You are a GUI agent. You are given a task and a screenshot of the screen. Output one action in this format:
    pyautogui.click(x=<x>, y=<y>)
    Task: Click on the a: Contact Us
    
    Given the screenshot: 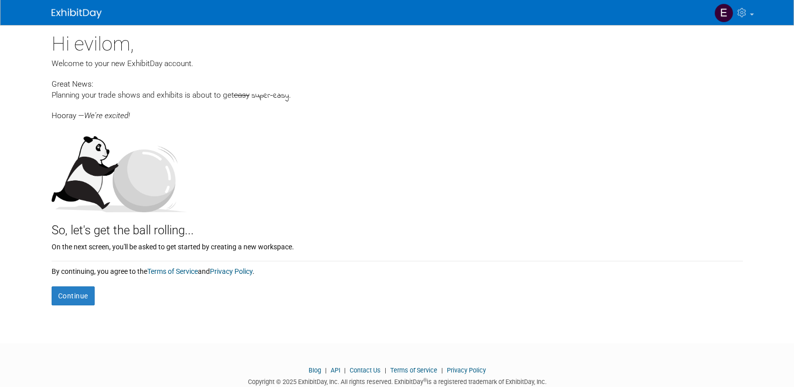 What is the action you would take?
    pyautogui.click(x=365, y=370)
    